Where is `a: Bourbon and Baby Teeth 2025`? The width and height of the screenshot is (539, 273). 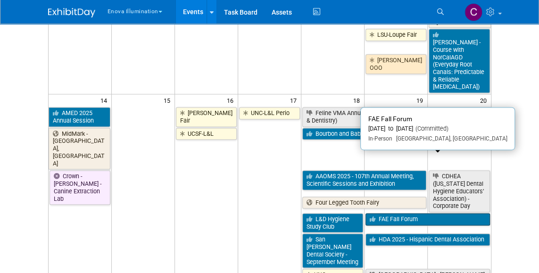
a: Bourbon and Baby Teeth 2025 is located at coordinates (396, 134).